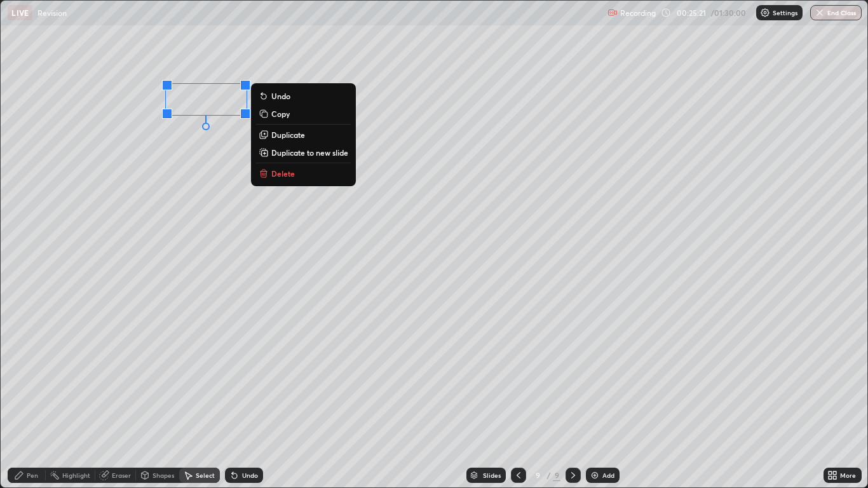  I want to click on div: Highlight, so click(76, 475).